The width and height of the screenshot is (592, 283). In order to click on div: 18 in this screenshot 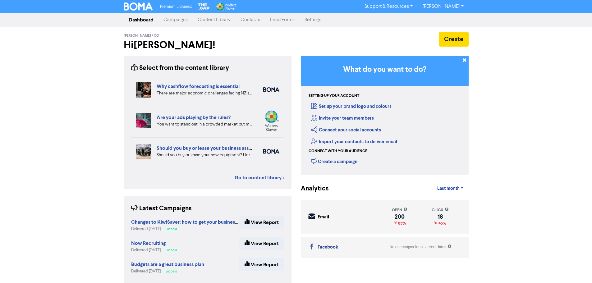, I will do `click(440, 217)`.